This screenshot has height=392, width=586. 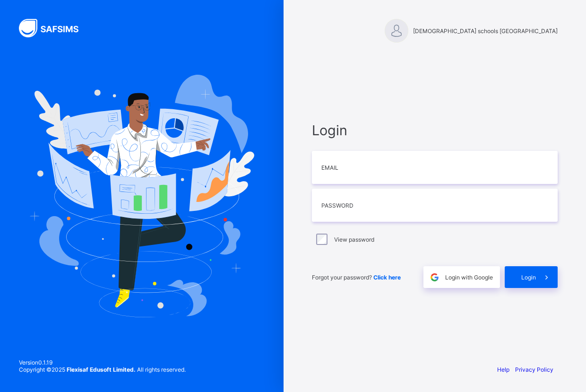 What do you see at coordinates (354, 239) in the screenshot?
I see `label: View password` at bounding box center [354, 239].